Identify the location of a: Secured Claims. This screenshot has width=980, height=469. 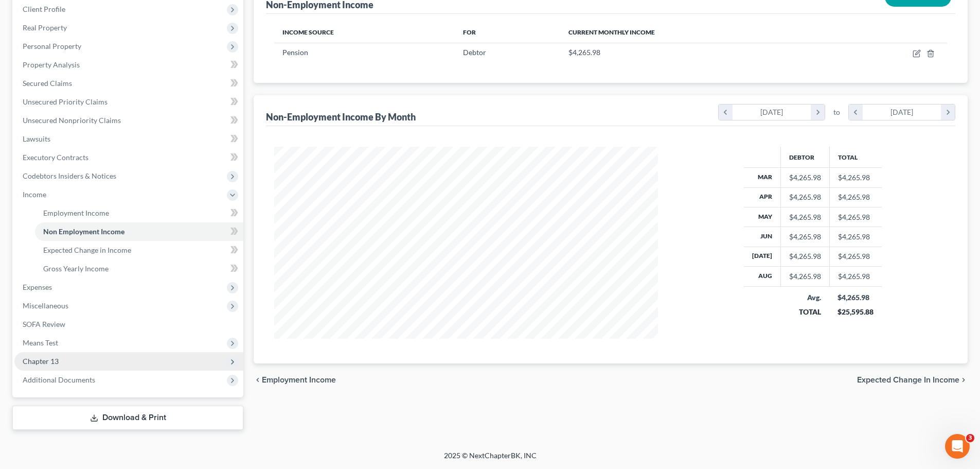
(129, 83).